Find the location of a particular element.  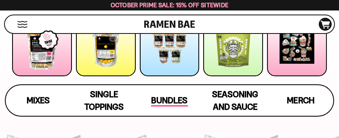

a: Single Toppings is located at coordinates (104, 101).